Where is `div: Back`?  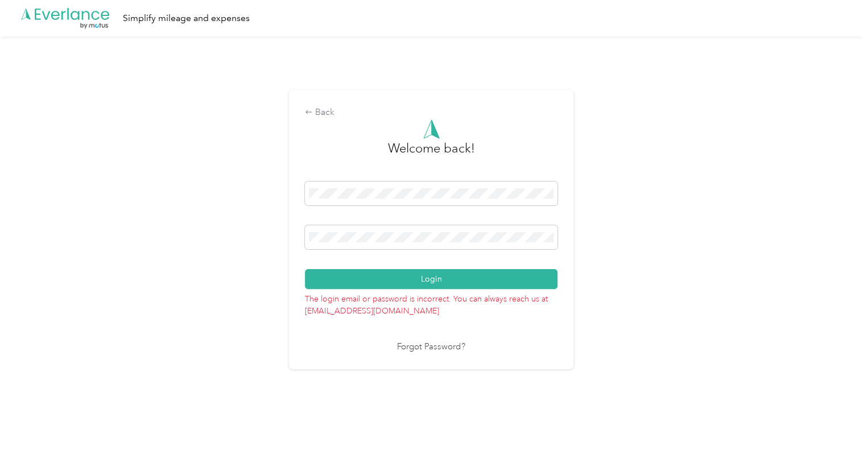
div: Back is located at coordinates (431, 113).